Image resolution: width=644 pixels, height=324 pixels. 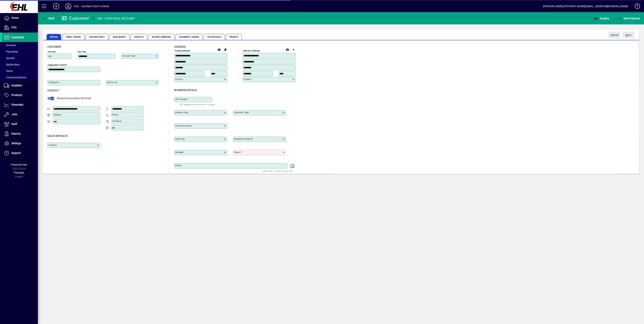 I want to click on a: Jobs, so click(x=20, y=114).